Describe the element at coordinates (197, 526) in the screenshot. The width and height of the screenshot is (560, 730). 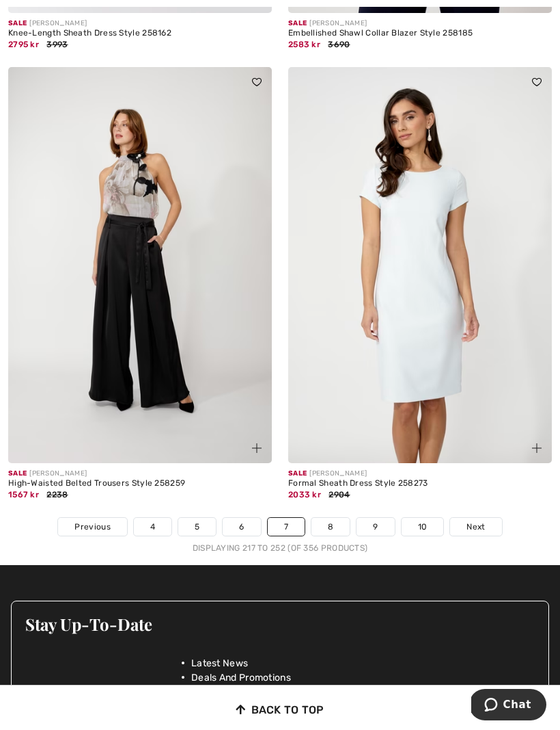
I see `a: 5` at that location.